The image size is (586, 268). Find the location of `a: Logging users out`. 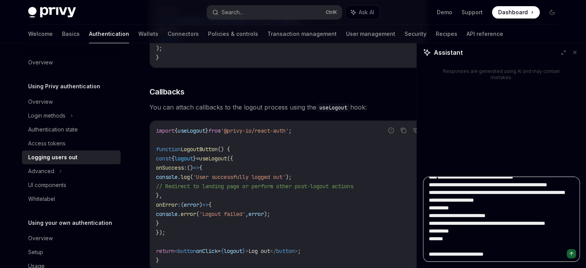

a: Logging users out is located at coordinates (71, 157).